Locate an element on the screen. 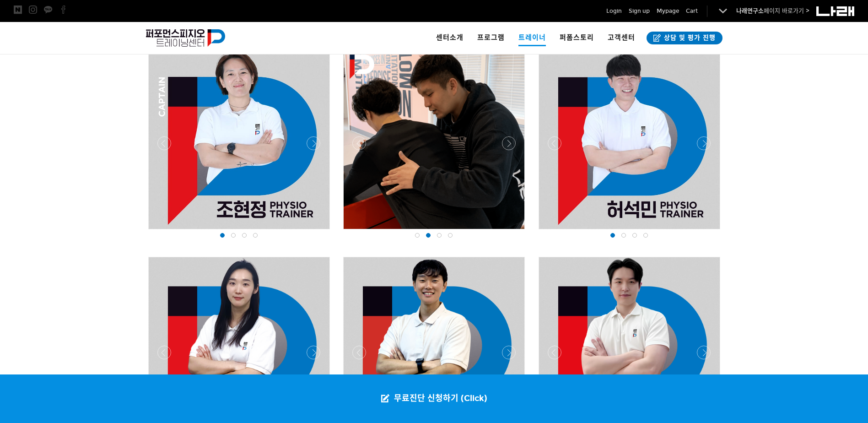 The width and height of the screenshot is (868, 423). a: Mypage is located at coordinates (668, 11).